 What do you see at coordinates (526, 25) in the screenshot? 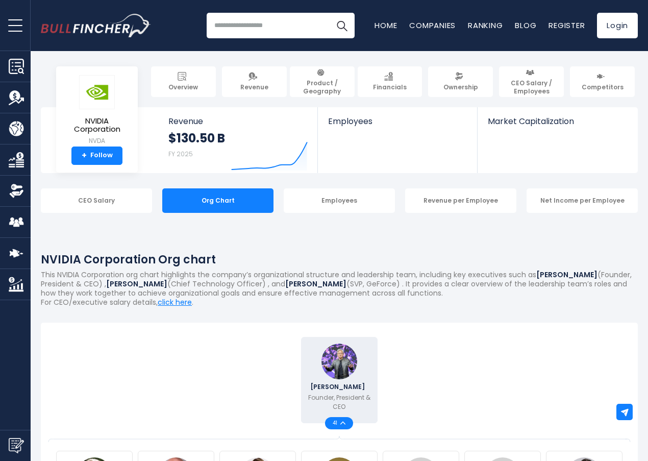
I see `a: Blog` at bounding box center [526, 25].